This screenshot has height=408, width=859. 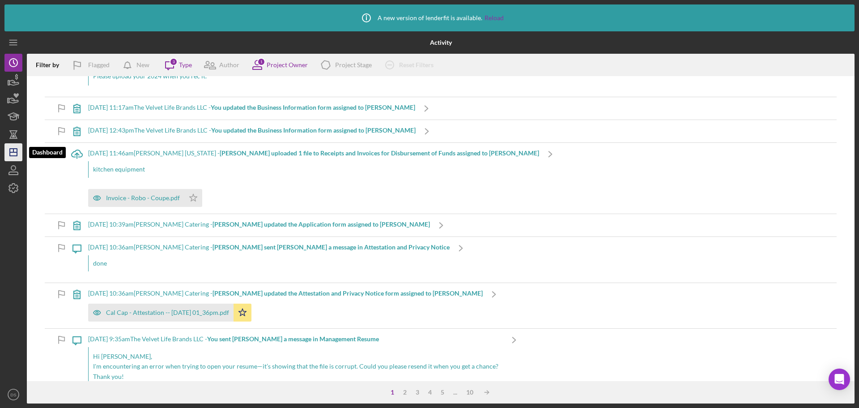 I want to click on div: 2, so click(x=405, y=392).